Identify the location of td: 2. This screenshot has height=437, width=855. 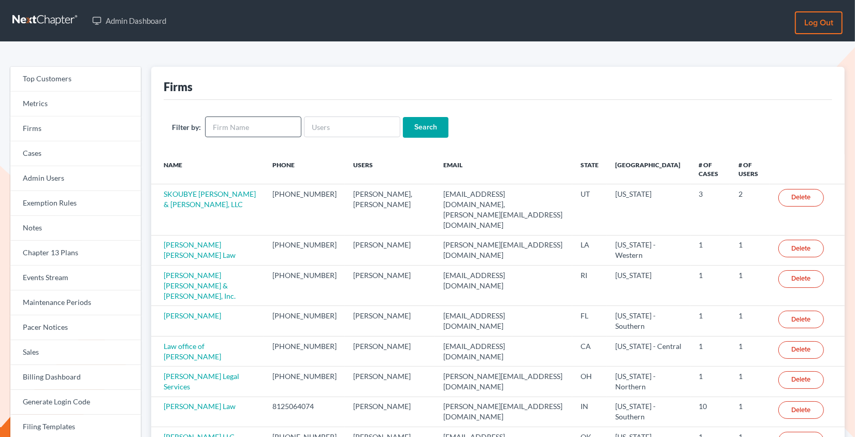
(749, 210).